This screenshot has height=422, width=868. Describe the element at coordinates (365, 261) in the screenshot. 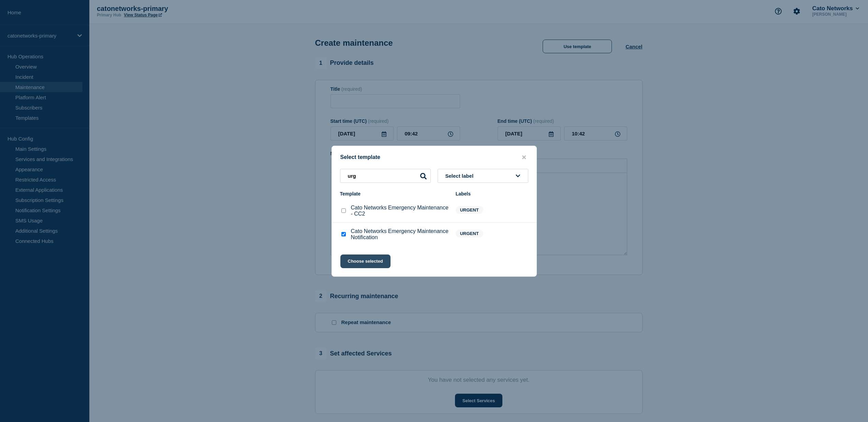

I see `button: Choose selected` at that location.